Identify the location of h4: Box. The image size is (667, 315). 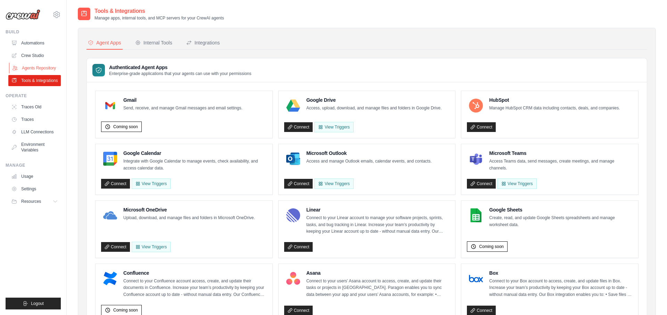
(561, 273).